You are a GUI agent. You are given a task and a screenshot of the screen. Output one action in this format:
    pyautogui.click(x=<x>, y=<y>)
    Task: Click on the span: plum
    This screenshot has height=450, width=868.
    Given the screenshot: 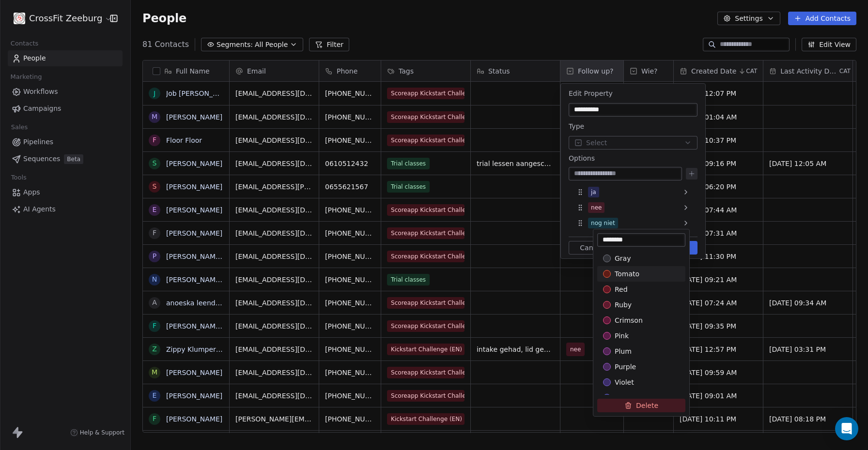 What is the action you would take?
    pyautogui.click(x=623, y=351)
    